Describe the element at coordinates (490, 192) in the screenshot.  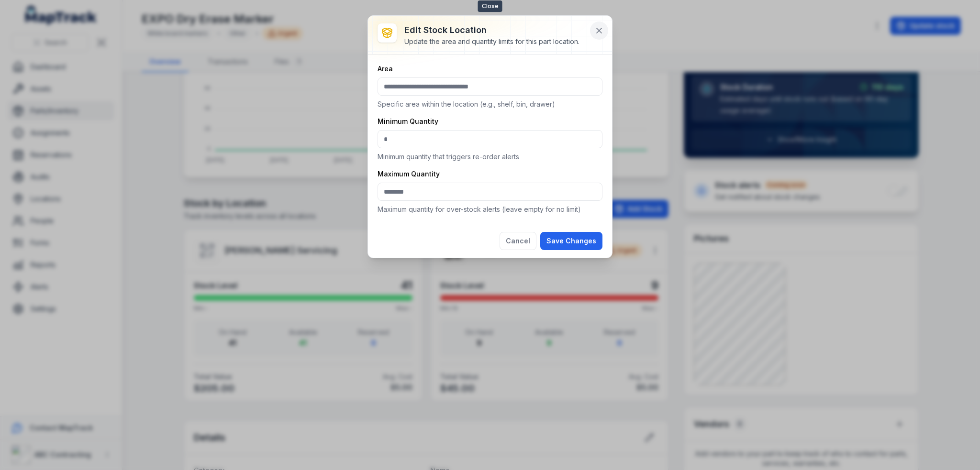
I see `input: :rd:-form-item-label` at that location.